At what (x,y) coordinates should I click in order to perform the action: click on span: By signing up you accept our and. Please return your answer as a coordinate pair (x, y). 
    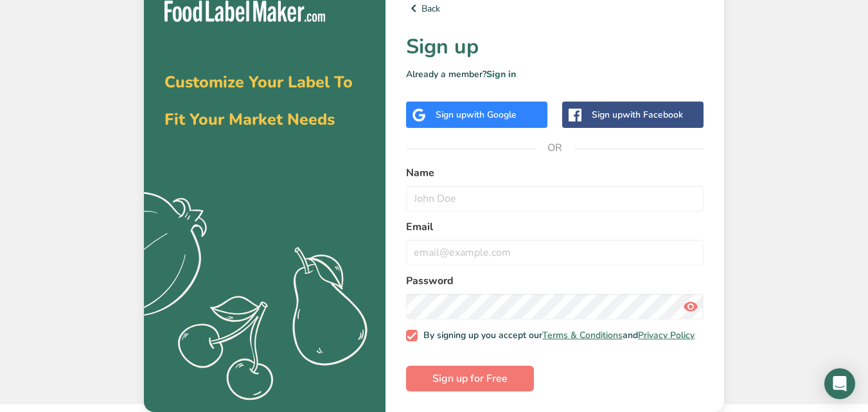
    Looking at the image, I should click on (557, 335).